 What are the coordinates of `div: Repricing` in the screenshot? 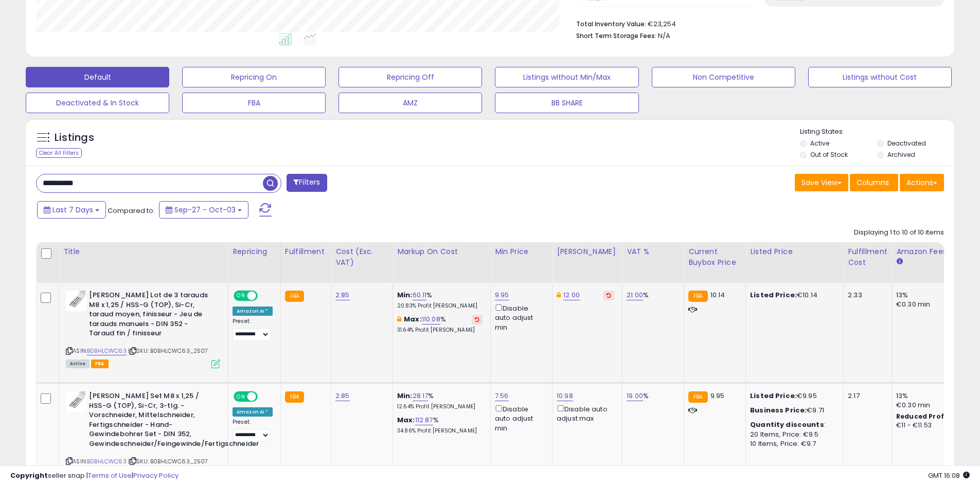 It's located at (254, 251).